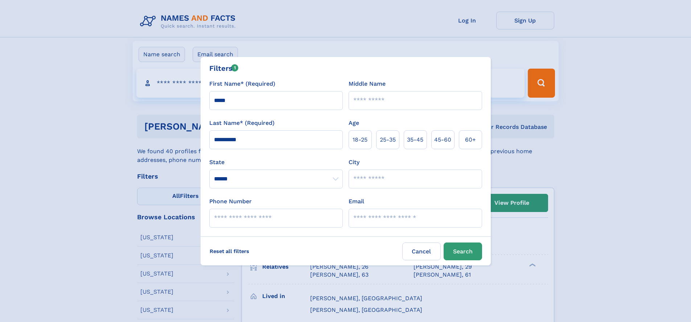 Image resolution: width=691 pixels, height=322 pixels. I want to click on div: Filters, so click(224, 68).